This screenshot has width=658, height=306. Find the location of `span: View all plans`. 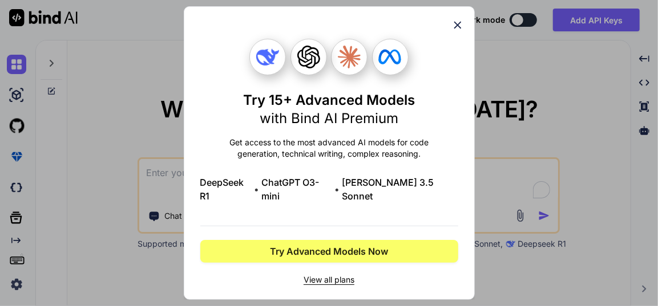

span: View all plans is located at coordinates (329, 280).